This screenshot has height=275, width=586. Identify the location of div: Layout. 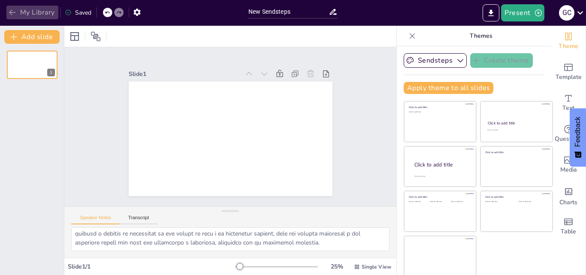
(75, 36).